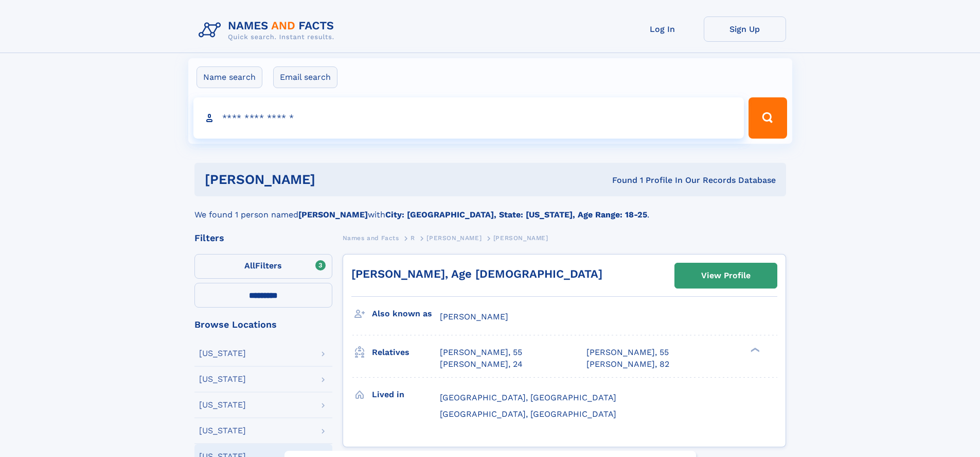 This screenshot has width=980, height=457. What do you see at coordinates (726, 275) in the screenshot?
I see `div: View Profile` at bounding box center [726, 275].